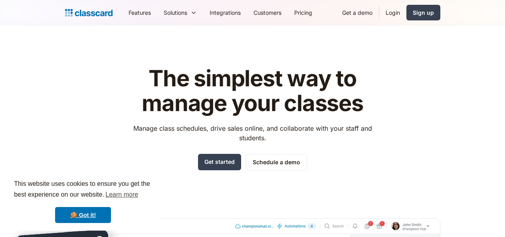 The height and width of the screenshot is (237, 505). What do you see at coordinates (267, 12) in the screenshot?
I see `a: Customers` at bounding box center [267, 12].